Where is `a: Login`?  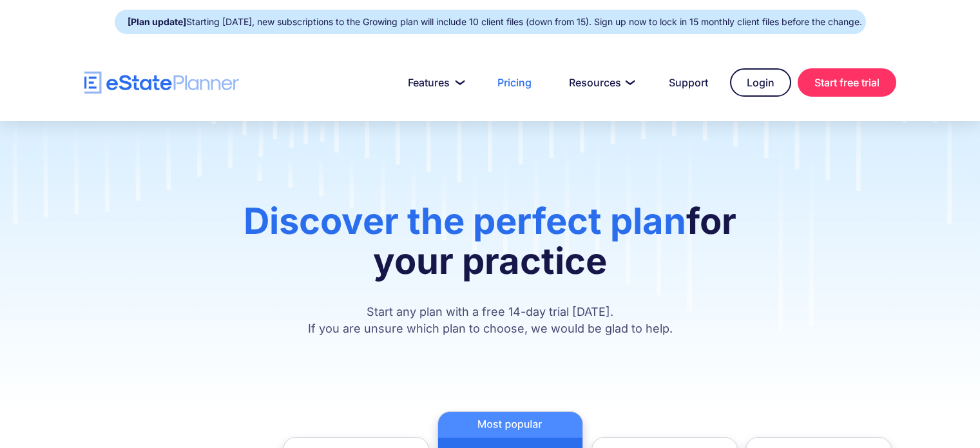
a: Login is located at coordinates (761, 83).